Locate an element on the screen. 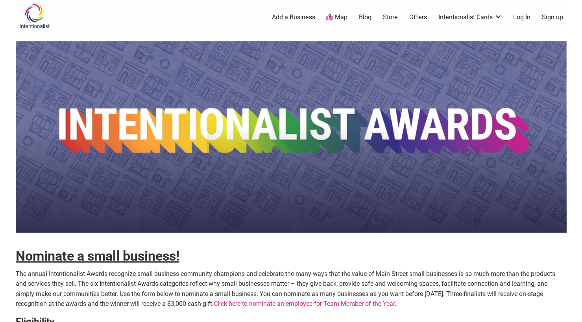 This screenshot has width=582, height=322. a: Blog is located at coordinates (365, 17).